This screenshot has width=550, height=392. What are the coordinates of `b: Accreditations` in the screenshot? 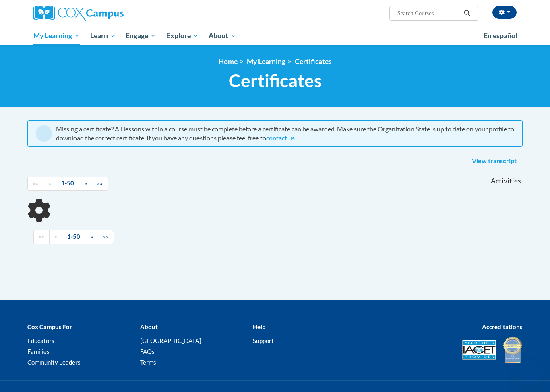 It's located at (502, 327).